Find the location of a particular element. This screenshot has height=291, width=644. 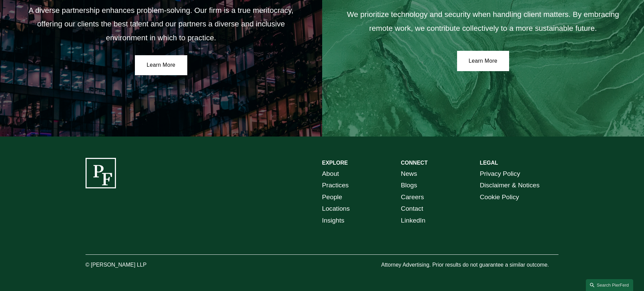

a: Privacy Policy is located at coordinates (499, 174).